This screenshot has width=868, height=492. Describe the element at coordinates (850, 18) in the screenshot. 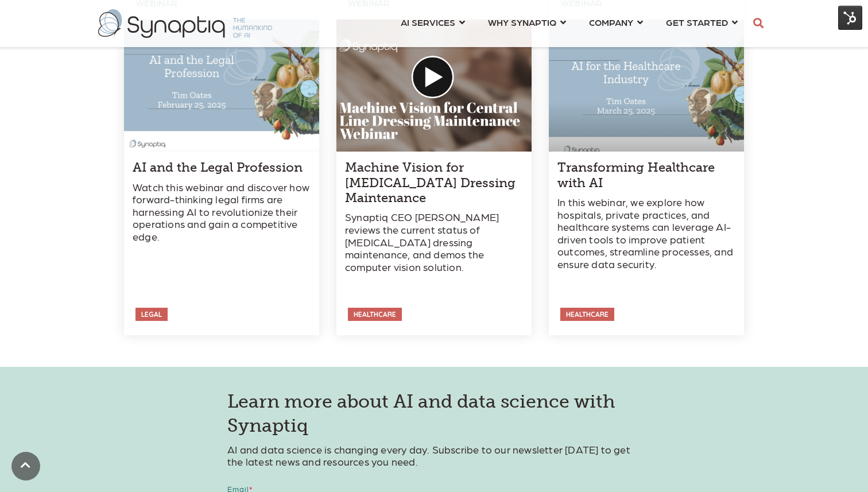

I see `img: HubSpot Tools Menu Toggle` at that location.